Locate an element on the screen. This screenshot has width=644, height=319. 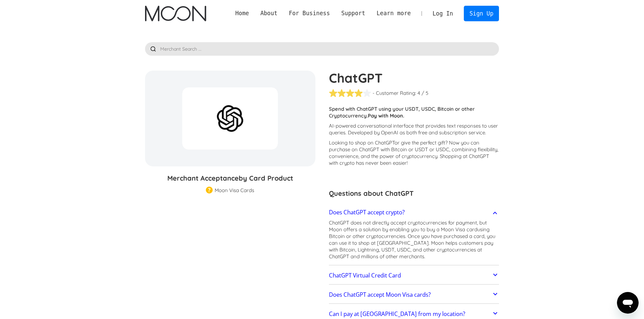
span: or give the perfect gift is located at coordinates (420, 142).